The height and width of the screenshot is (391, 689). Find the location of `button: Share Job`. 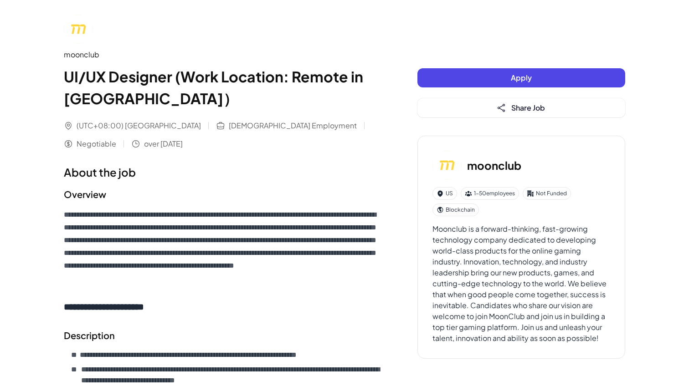

button: Share Job is located at coordinates (521, 108).